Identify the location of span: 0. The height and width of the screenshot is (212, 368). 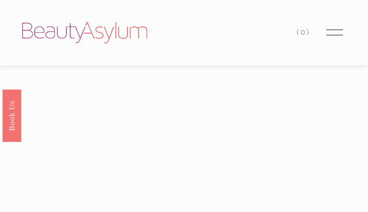
(303, 32).